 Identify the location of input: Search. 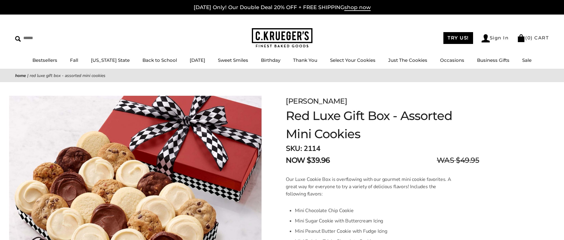
(51, 38).